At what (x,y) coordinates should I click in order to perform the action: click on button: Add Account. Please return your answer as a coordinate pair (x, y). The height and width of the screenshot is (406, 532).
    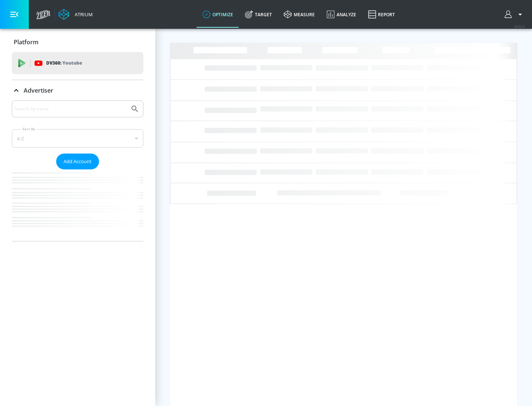
    Looking at the image, I should click on (78, 161).